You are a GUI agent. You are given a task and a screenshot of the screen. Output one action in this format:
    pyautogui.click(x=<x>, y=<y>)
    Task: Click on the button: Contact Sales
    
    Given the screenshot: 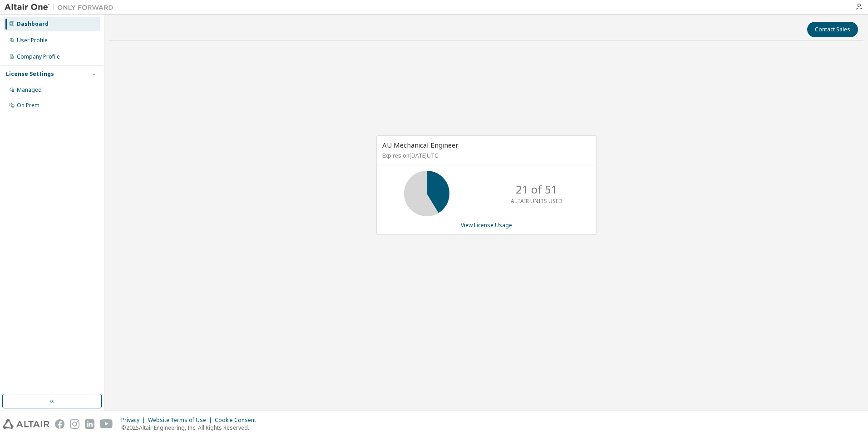 What is the action you would take?
    pyautogui.click(x=833, y=30)
    